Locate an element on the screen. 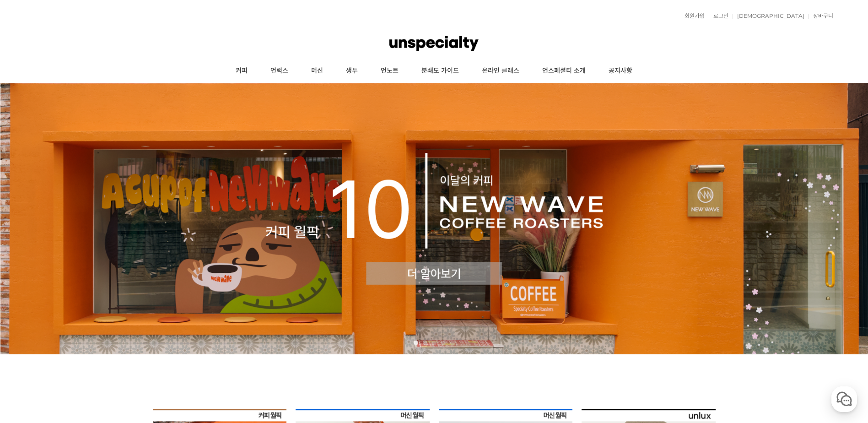 The width and height of the screenshot is (868, 423). a: 5 is located at coordinates (453, 343).